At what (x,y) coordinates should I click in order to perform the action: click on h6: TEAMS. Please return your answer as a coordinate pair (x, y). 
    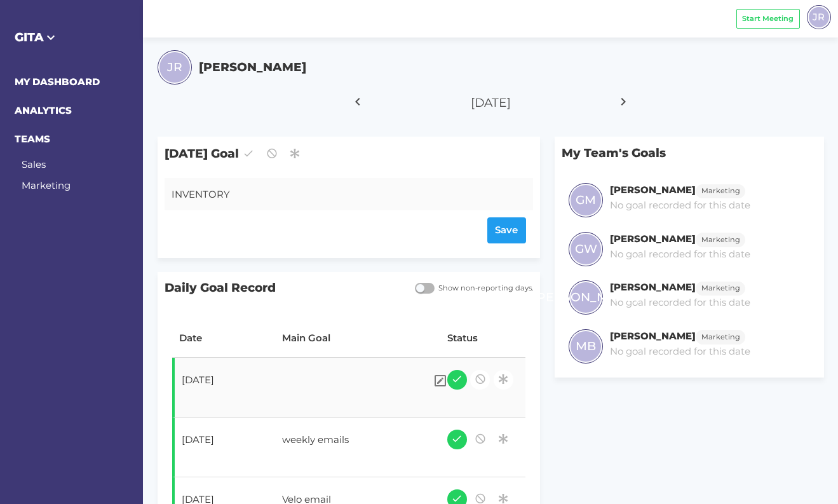
    Looking at the image, I should click on (72, 139).